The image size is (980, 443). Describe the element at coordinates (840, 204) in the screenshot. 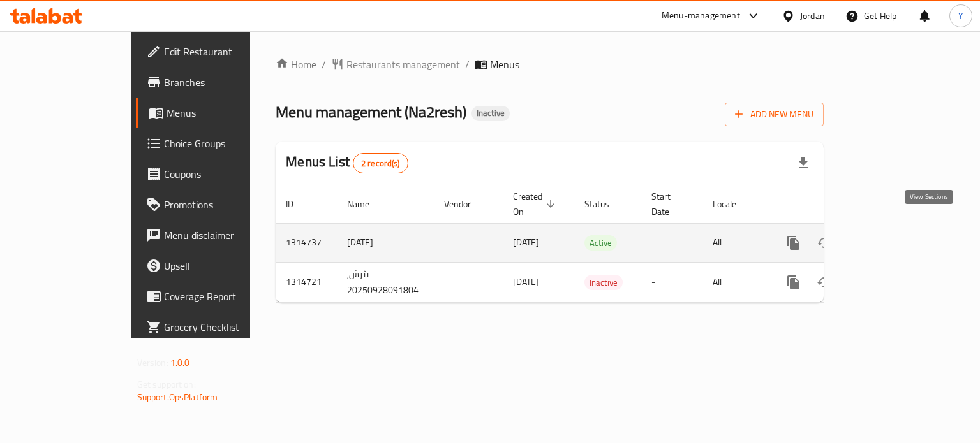

I see `th: Actions` at that location.